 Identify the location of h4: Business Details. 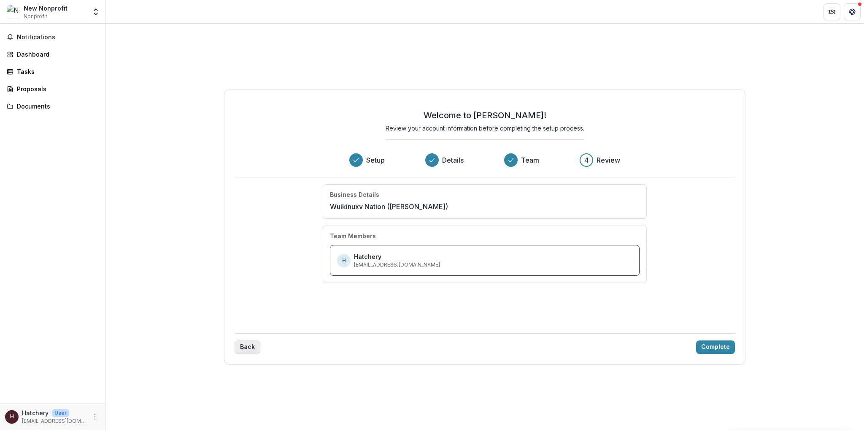
(354, 195).